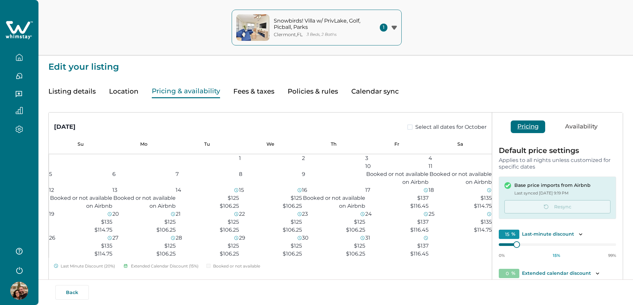 The height and width of the screenshot is (305, 633). What do you see at coordinates (270, 174) in the screenshot?
I see `button: 8` at bounding box center [270, 174].